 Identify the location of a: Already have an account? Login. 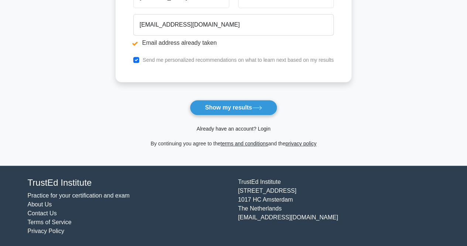
(234, 129).